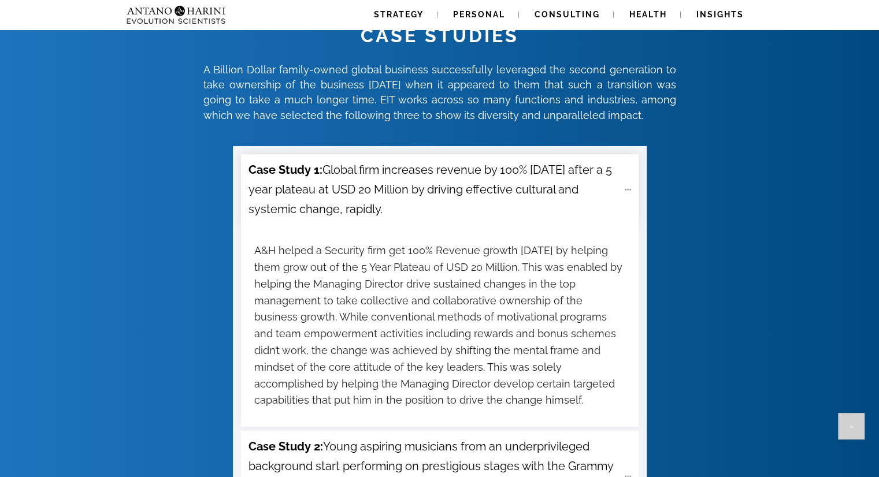 The image size is (879, 477). I want to click on strong: Case Study 2:, so click(285, 447).